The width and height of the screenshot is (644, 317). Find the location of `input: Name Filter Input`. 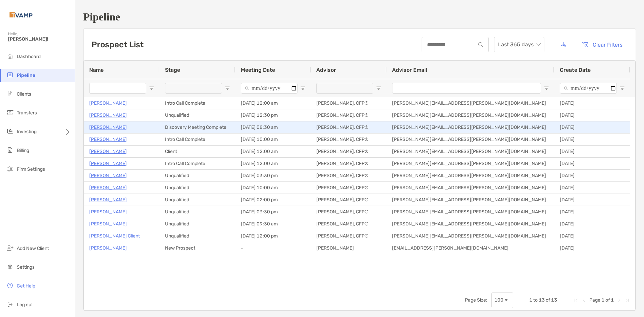

input: Name Filter Input is located at coordinates (118, 88).